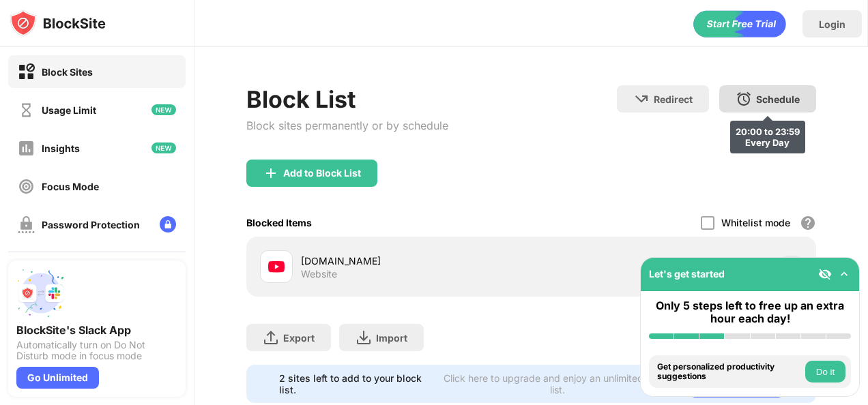  What do you see at coordinates (767, 143) in the screenshot?
I see `div: Every Day` at bounding box center [767, 143].